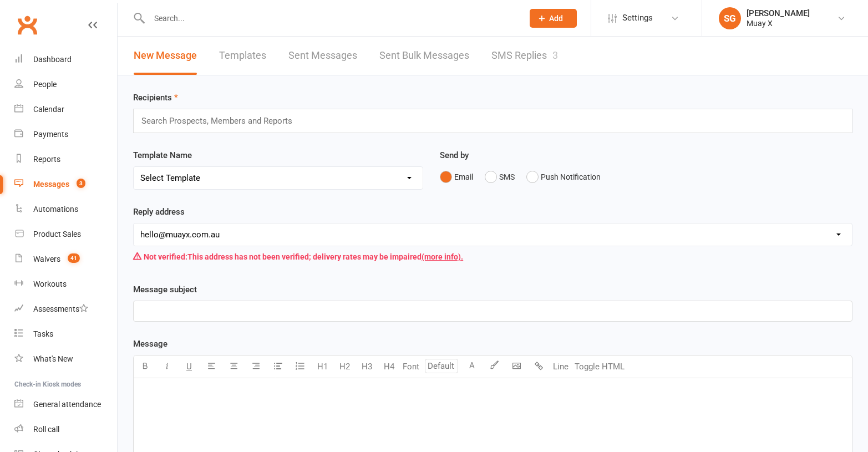  What do you see at coordinates (493, 257) in the screenshot?
I see `div: This address has not been verified; delivery rates may be impaired` at bounding box center [493, 257].